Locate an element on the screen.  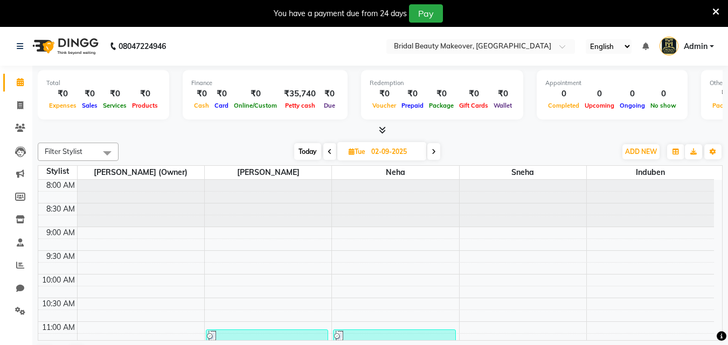
span: Sales is located at coordinates (89, 106).